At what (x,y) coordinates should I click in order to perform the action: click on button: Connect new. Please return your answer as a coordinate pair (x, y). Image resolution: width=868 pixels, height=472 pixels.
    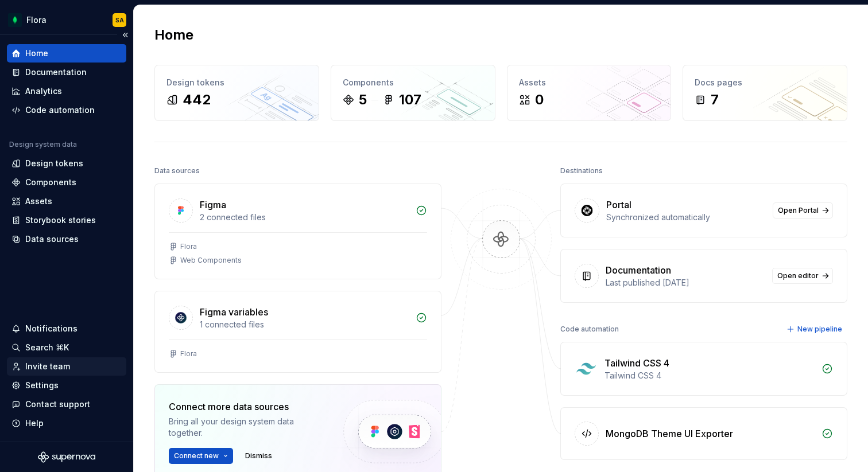
    Looking at the image, I should click on (201, 456).